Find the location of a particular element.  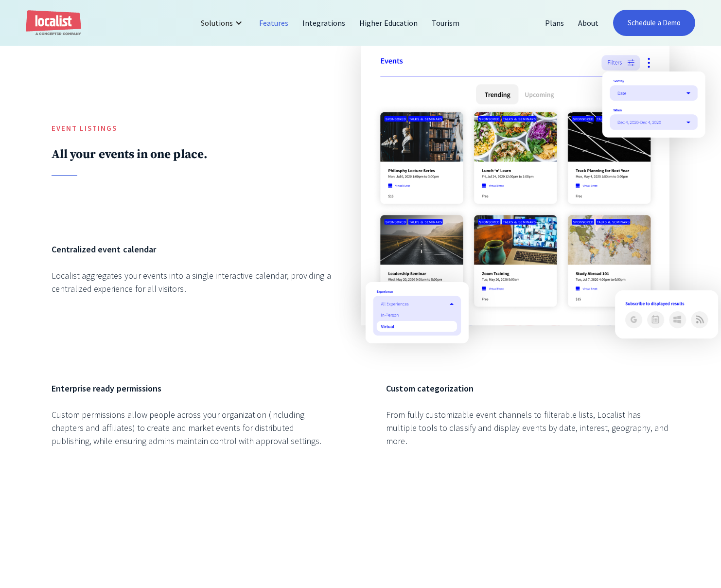

h5: Event Listings is located at coordinates (193, 128).